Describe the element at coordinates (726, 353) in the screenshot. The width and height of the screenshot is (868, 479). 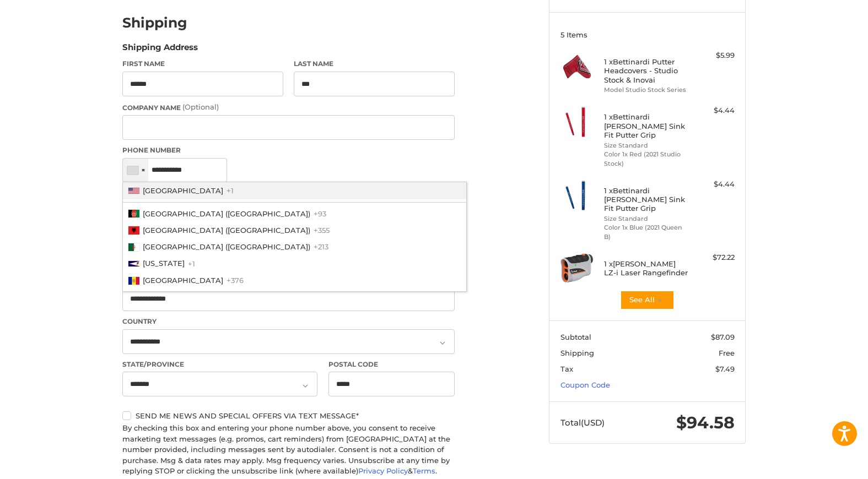
I see `span: Free` at that location.